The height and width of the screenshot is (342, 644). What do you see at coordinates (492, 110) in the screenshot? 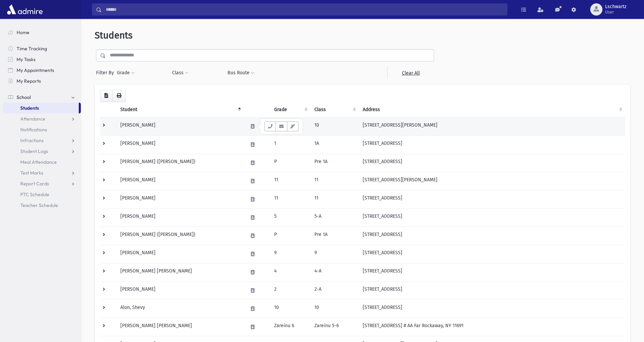
I see `th: Address: activate to sort column ascending` at bounding box center [492, 110].